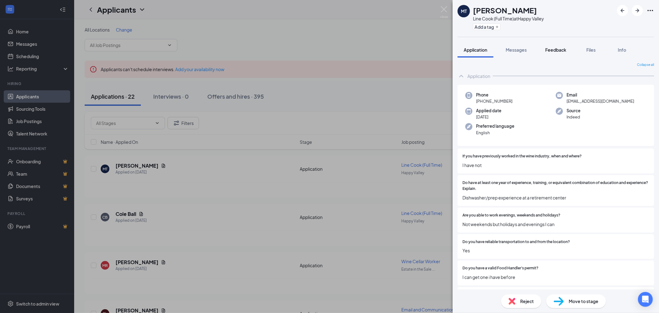 Image resolution: width=659 pixels, height=313 pixels. Describe the element at coordinates (556, 224) in the screenshot. I see `span: Not weekends but holidays and evenings I can` at that location.